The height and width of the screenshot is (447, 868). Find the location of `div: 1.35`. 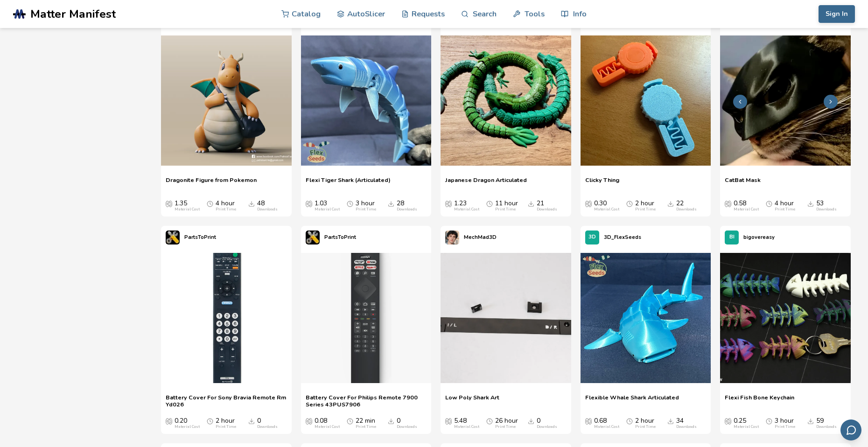

div: 1.35 is located at coordinates (187, 205).